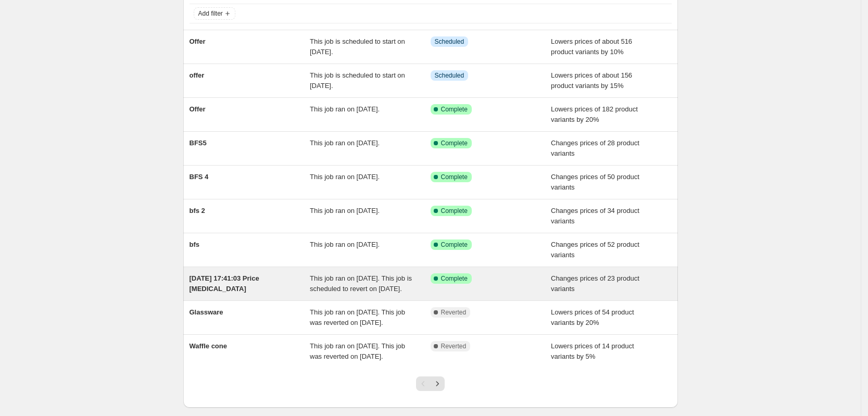  Describe the element at coordinates (595, 249) in the screenshot. I see `span: Changes prices of 52 product variants` at that location.